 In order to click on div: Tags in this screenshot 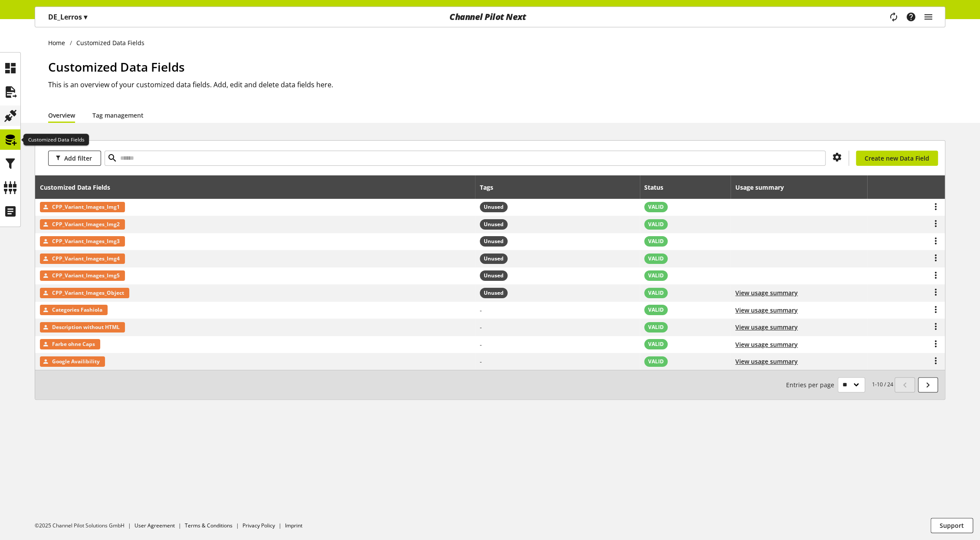, I will do `click(486, 187)`.